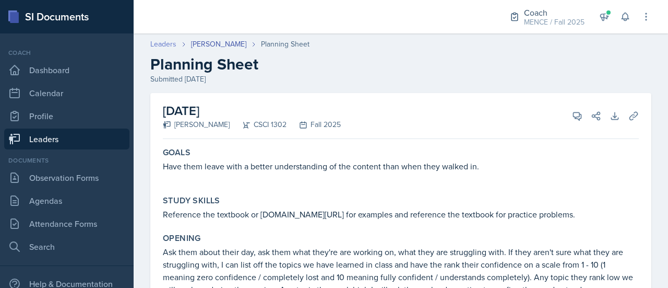 The height and width of the screenshot is (288, 668). I want to click on label: Study Skills, so click(191, 200).